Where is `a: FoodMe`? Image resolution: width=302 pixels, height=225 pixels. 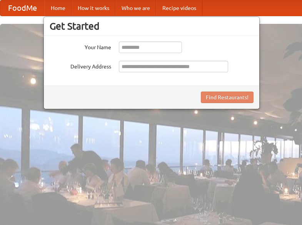
a: FoodMe is located at coordinates (22, 8).